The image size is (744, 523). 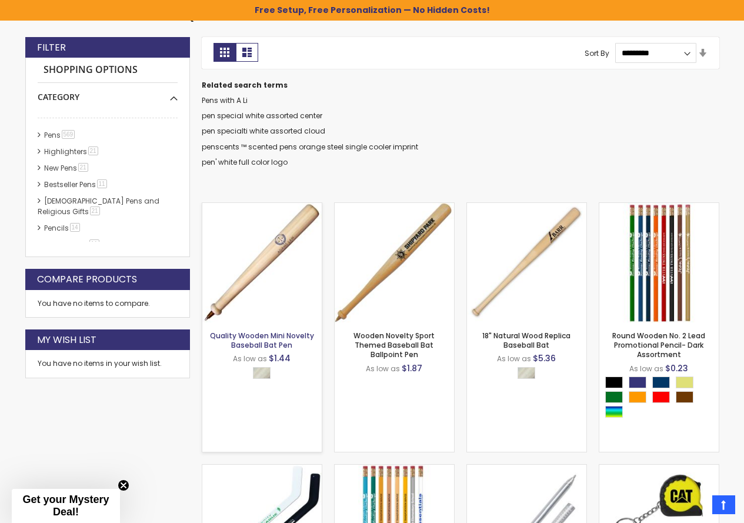 I want to click on span: $0.23, so click(x=677, y=368).